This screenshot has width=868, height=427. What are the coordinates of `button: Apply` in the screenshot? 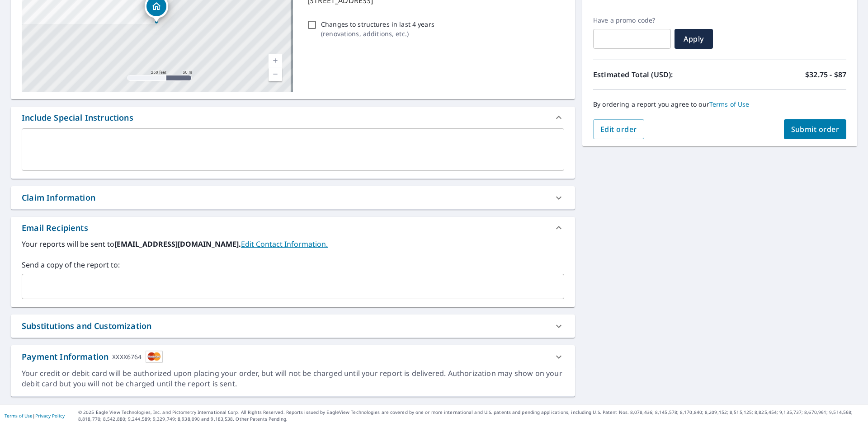 It's located at (693, 39).